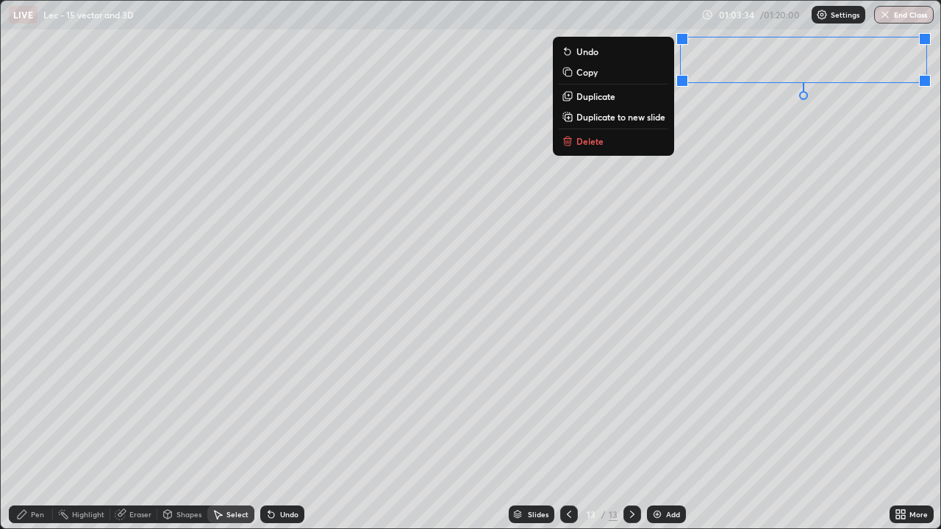 Image resolution: width=941 pixels, height=529 pixels. What do you see at coordinates (289, 514) in the screenshot?
I see `div: Undo` at bounding box center [289, 514].